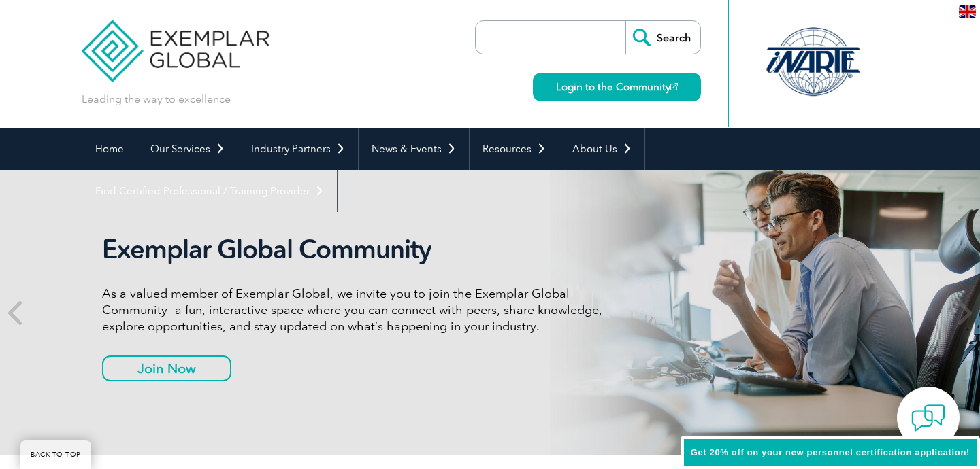  I want to click on p: Leading the way to excellence, so click(155, 99).